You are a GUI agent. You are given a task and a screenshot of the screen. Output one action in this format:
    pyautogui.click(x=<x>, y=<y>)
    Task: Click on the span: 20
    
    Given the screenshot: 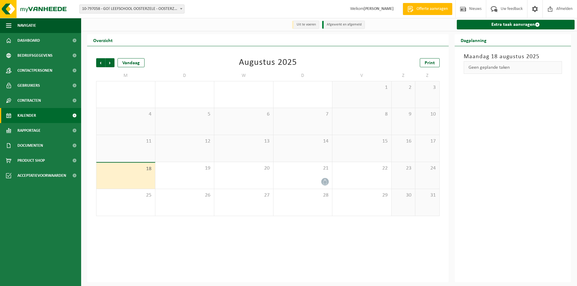 What is the action you would take?
    pyautogui.click(x=244, y=169)
    